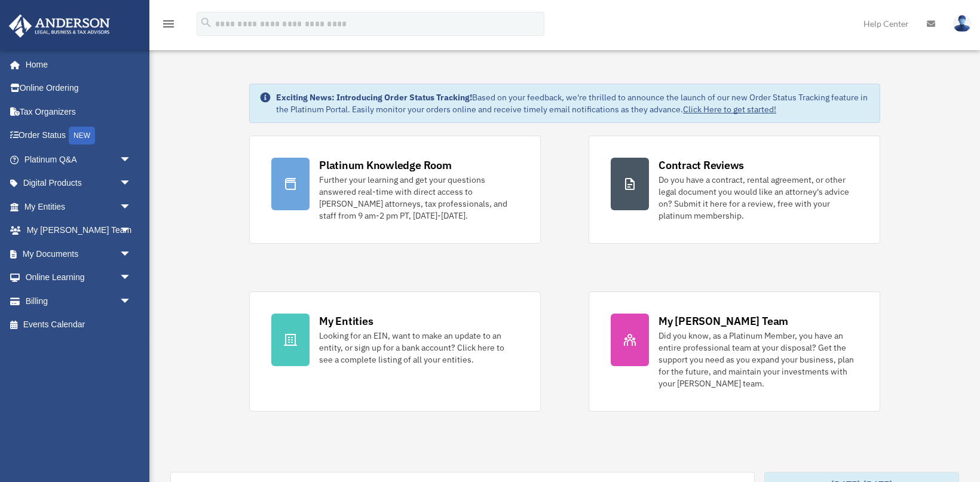 Image resolution: width=980 pixels, height=482 pixels. What do you see at coordinates (395, 189) in the screenshot?
I see `a: Platinum Knowledge Room Further your learning and get your questions answered real-time with dire...` at bounding box center [395, 189].